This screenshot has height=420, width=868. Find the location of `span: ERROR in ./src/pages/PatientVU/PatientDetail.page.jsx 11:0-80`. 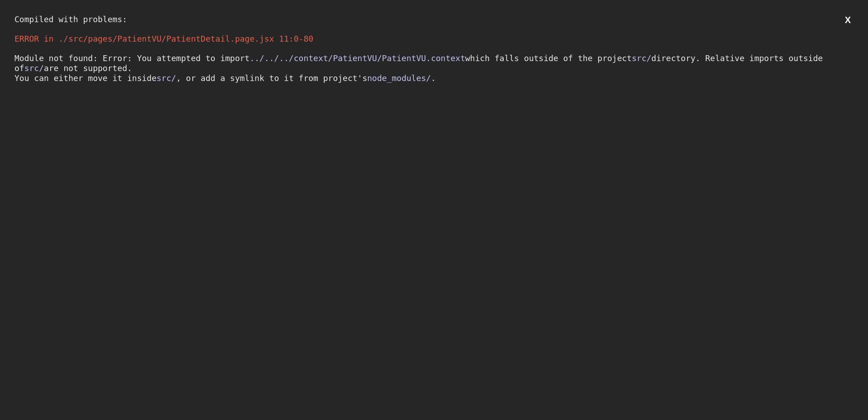

span: ERROR in ./src/pages/PatientVU/PatientDetail.page.jsx 11:0-80 is located at coordinates (164, 39).